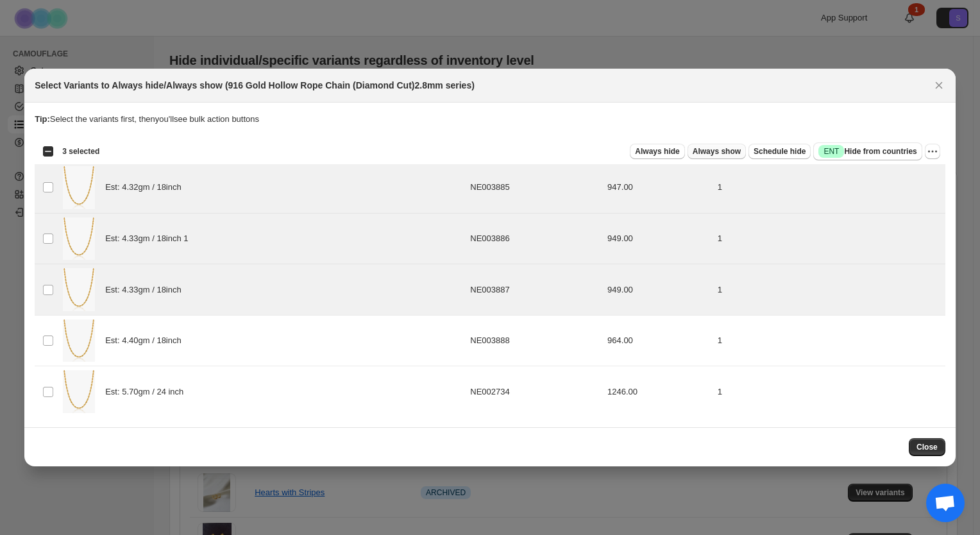  What do you see at coordinates (42, 119) in the screenshot?
I see `strong: Tip:` at bounding box center [42, 119].